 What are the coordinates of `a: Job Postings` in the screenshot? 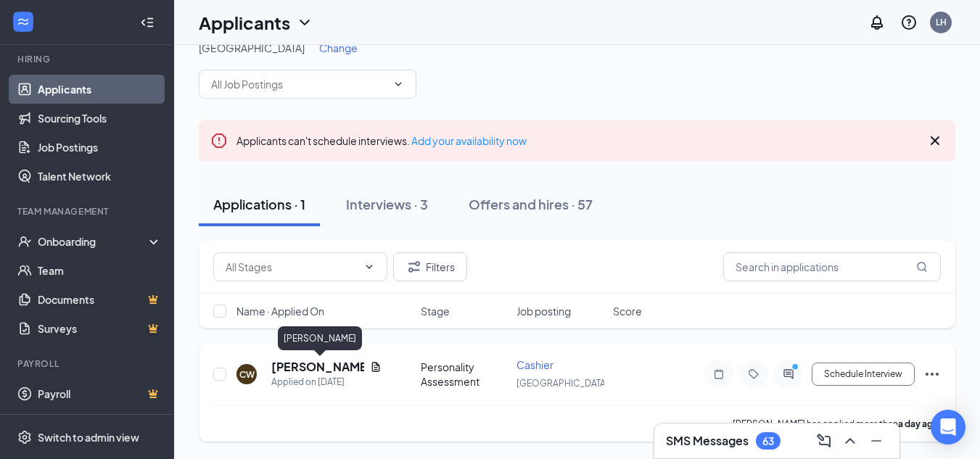 It's located at (99, 147).